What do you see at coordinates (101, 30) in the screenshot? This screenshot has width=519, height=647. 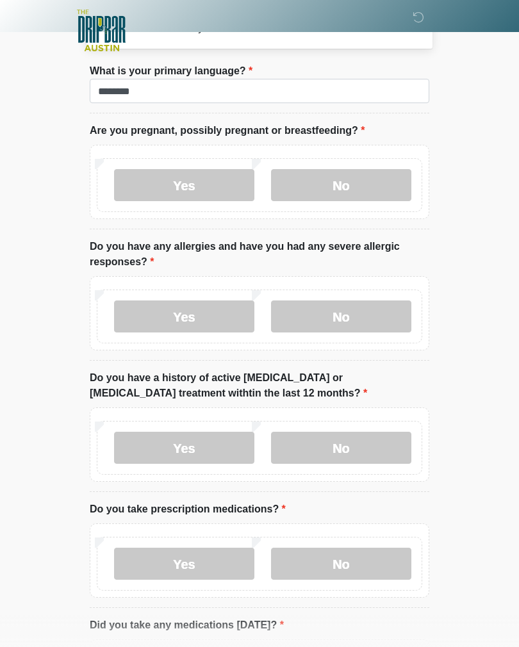 I see `img: The DRIPBaR - Austin The Domain Logo` at bounding box center [101, 30].